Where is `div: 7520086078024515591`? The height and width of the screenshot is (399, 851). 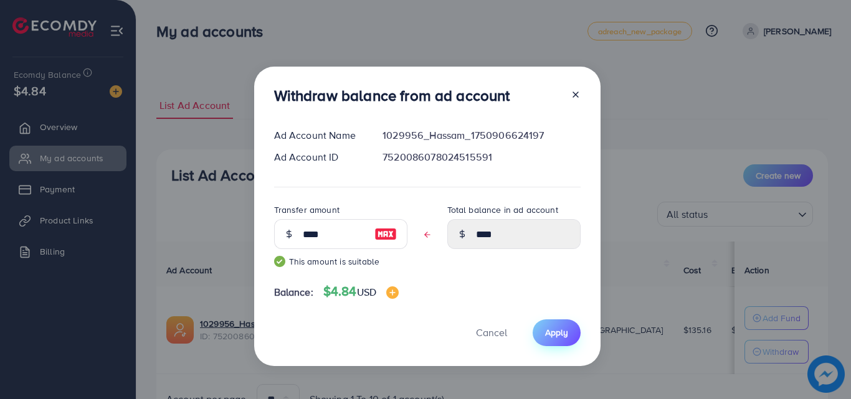 div: 7520086078024515591 is located at coordinates (481, 157).